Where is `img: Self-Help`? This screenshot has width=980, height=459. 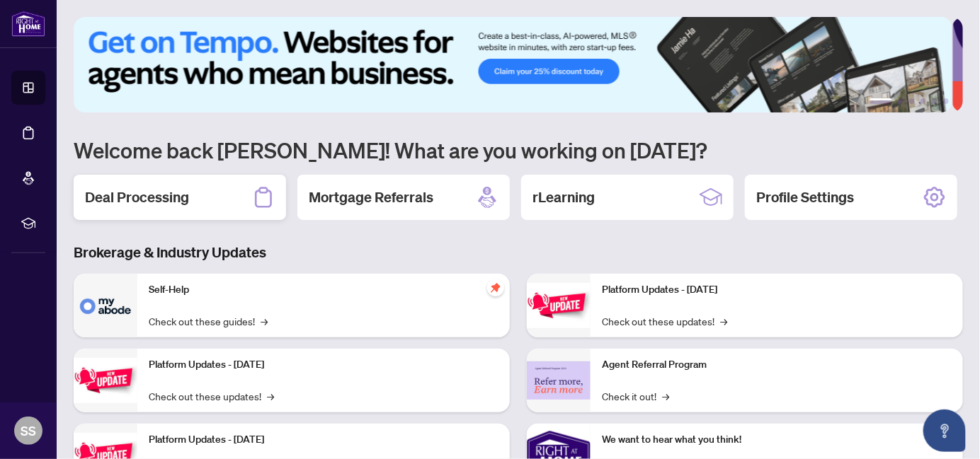
img: Self-Help is located at coordinates (105, 305).